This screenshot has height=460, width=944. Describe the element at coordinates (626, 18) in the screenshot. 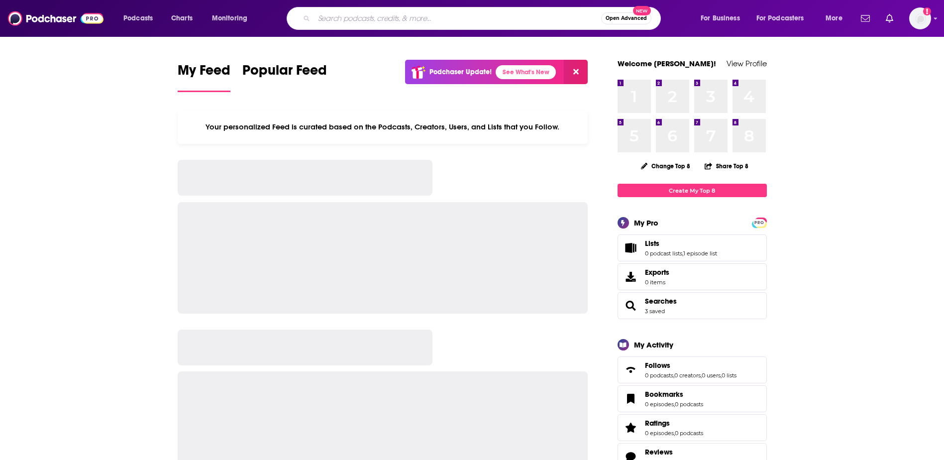

I see `button: Open AdvancedNew` at that location.